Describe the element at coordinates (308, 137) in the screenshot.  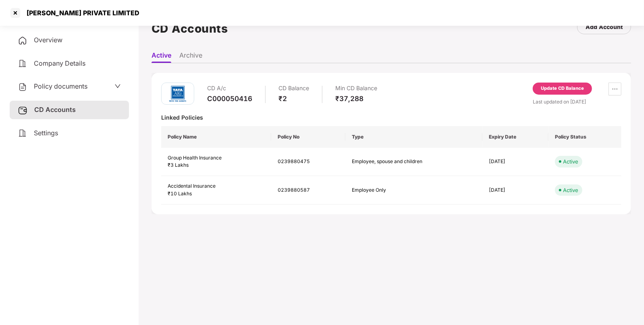
I see `th: Policy No` at that location.